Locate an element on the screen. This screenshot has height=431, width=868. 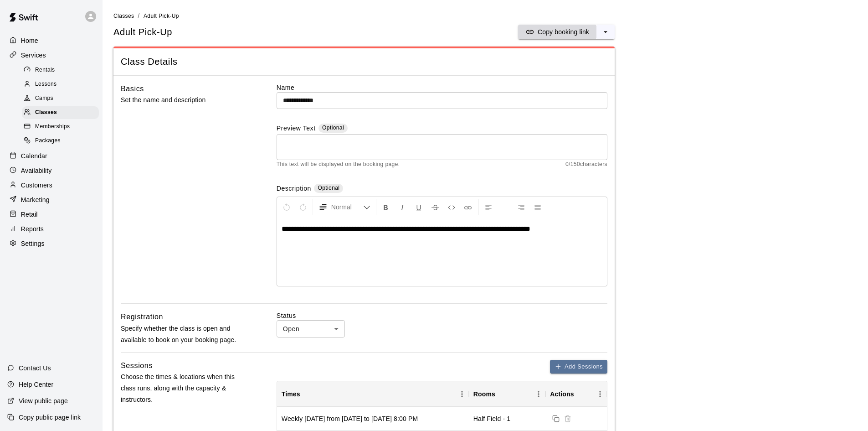
label: Description is located at coordinates (294, 189).